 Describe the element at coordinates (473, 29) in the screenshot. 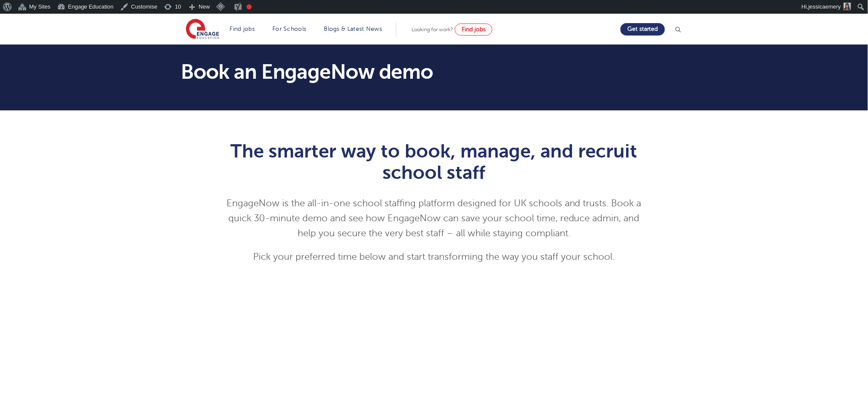

I see `span: Find jobs` at that location.